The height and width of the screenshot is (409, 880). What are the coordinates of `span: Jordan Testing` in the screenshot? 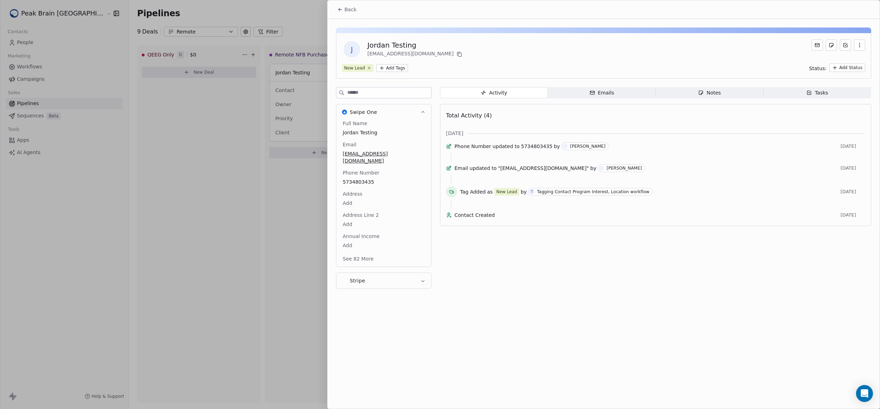 It's located at (384, 133).